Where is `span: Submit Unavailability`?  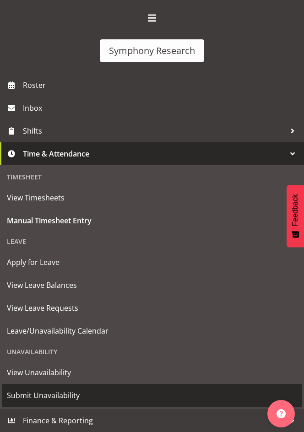 span: Submit Unavailability is located at coordinates (152, 395).